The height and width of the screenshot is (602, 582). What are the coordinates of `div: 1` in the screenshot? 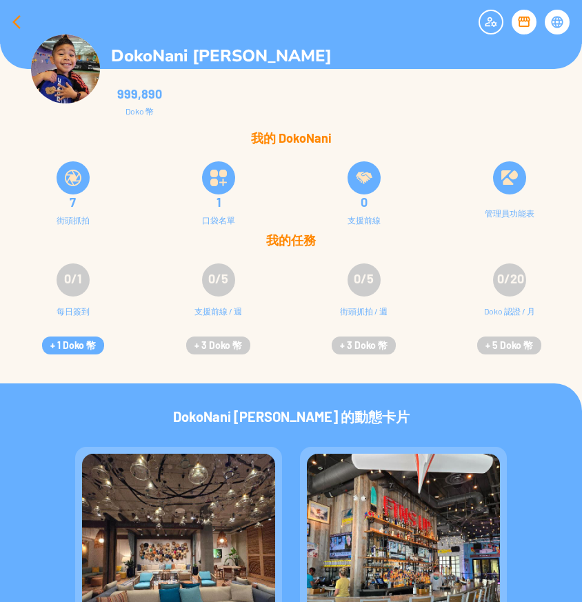 It's located at (218, 202).